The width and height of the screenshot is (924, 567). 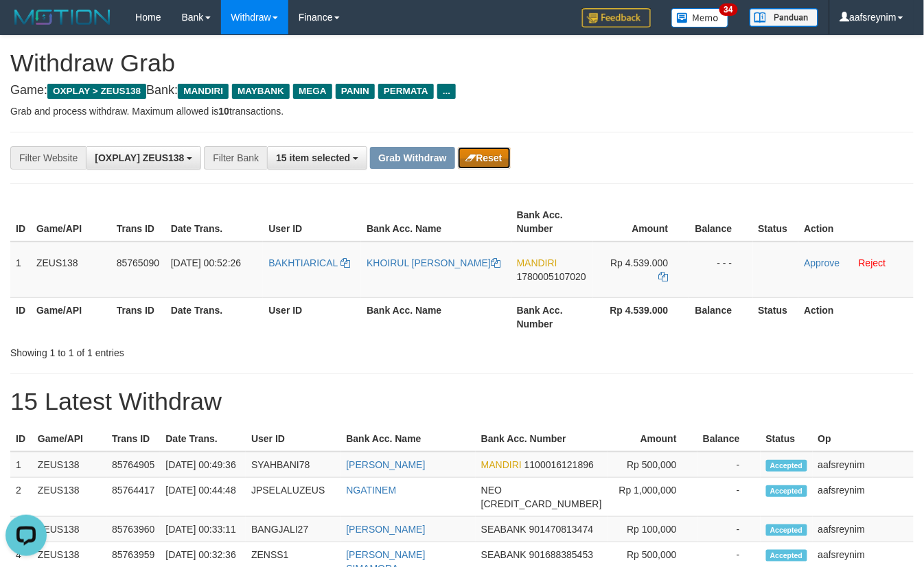 What do you see at coordinates (641, 317) in the screenshot?
I see `th: Rp 4.539.000` at bounding box center [641, 317].